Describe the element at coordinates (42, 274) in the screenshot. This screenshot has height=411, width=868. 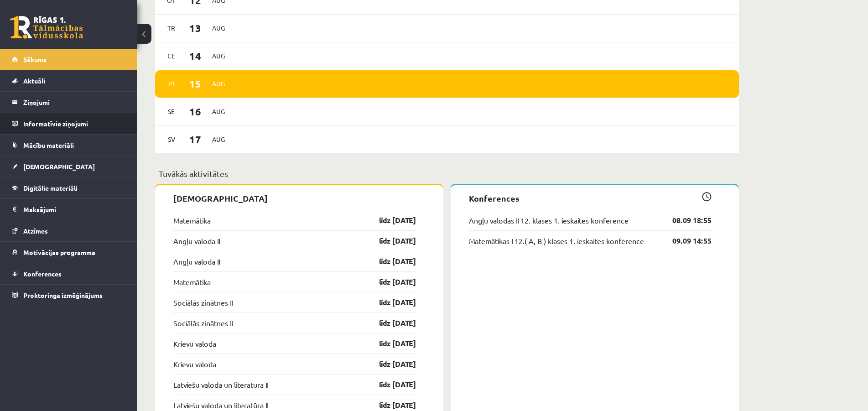
I see `span: Konferences` at that location.